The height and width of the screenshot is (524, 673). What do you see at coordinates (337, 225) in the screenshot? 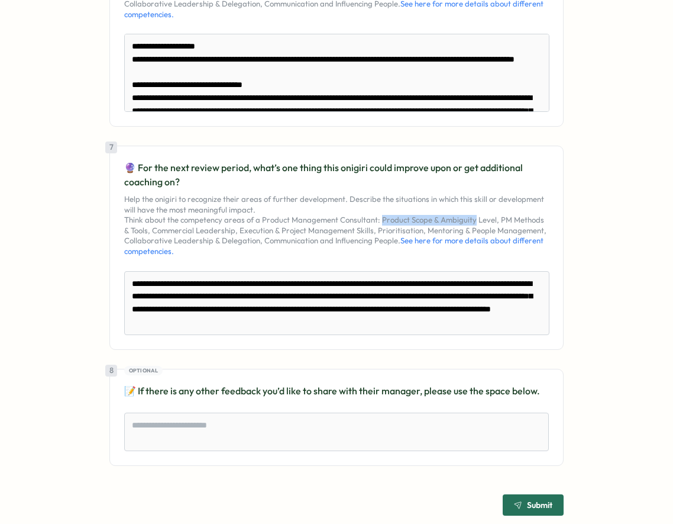
I see `p: Help the onigiri to recognize their areas of further development. Describe the situations in whic...` at bounding box center [337, 225].